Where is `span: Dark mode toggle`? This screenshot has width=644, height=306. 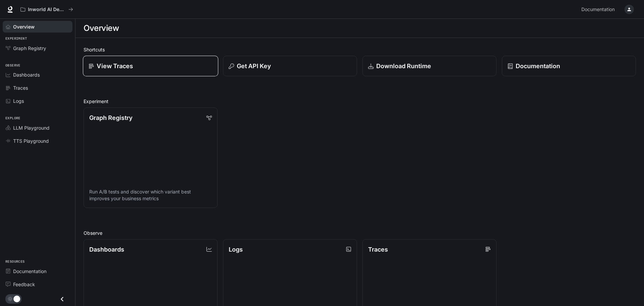 span: Dark mode toggle is located at coordinates (17, 299).